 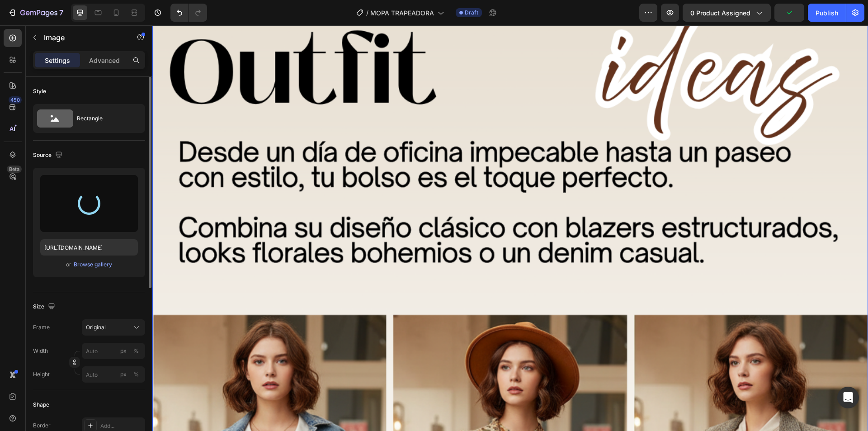 I want to click on p: Image, so click(x=82, y=38).